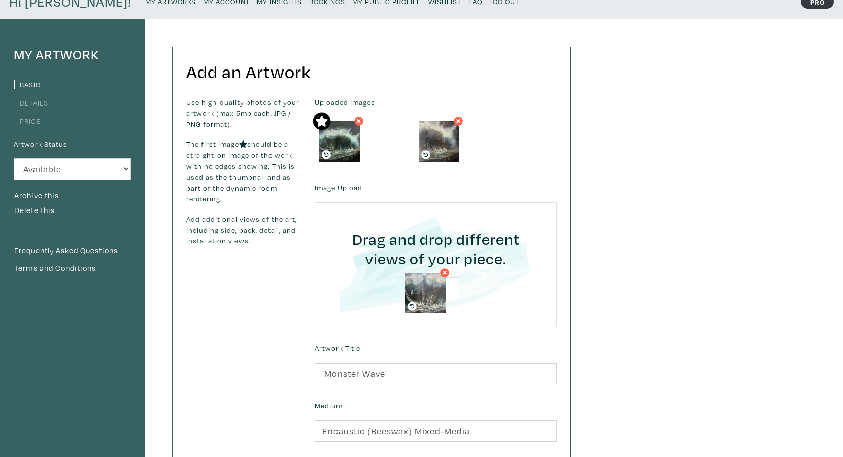 The width and height of the screenshot is (843, 457). What do you see at coordinates (31, 102) in the screenshot?
I see `a: Details` at bounding box center [31, 102].